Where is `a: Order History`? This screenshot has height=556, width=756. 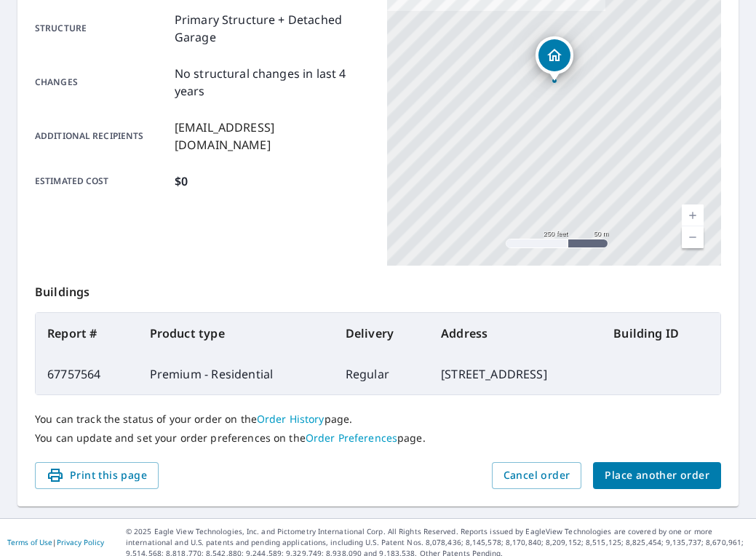 a: Order History is located at coordinates (290, 418).